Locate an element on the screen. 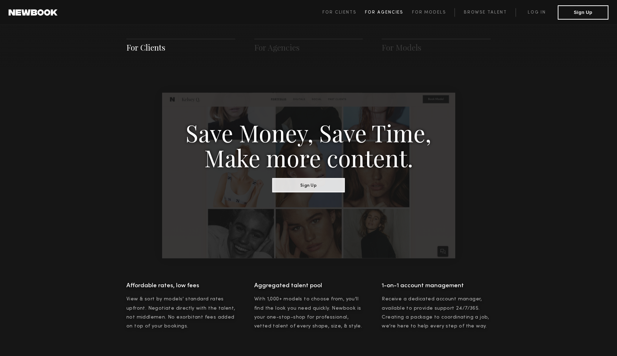 This screenshot has height=356, width=617. a: Log in is located at coordinates (536, 12).